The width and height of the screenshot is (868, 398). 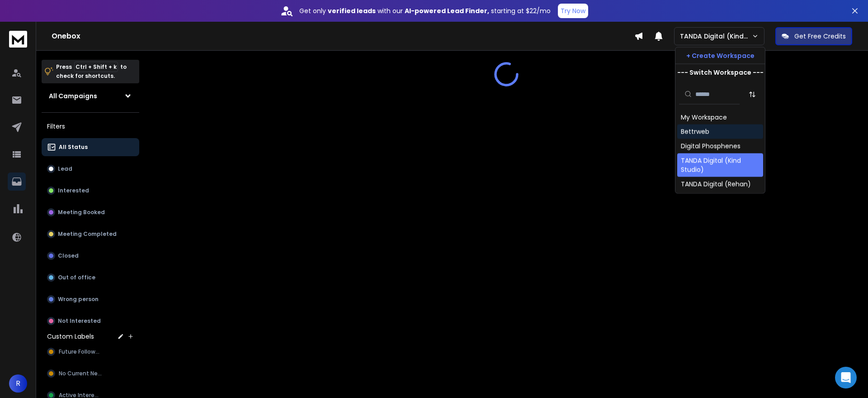 I want to click on div: TANDA Digital (Kind Studio), so click(x=720, y=165).